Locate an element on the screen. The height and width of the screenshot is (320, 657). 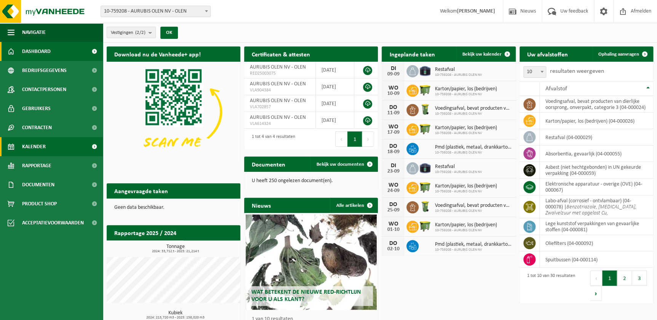
h2: Rapportage 2025 / 2024 is located at coordinates (145, 232).